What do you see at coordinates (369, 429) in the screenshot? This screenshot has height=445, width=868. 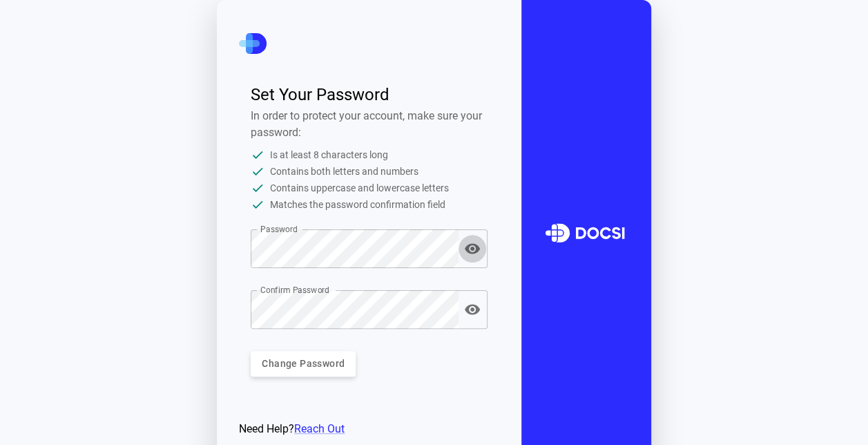 I see `div: Need Help?` at bounding box center [369, 429].